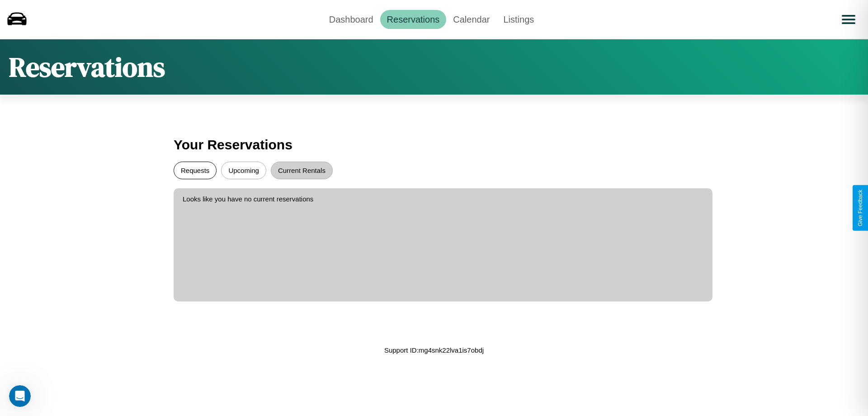 This screenshot has height=416, width=868. Describe the element at coordinates (244, 170) in the screenshot. I see `button: Upcoming` at that location.